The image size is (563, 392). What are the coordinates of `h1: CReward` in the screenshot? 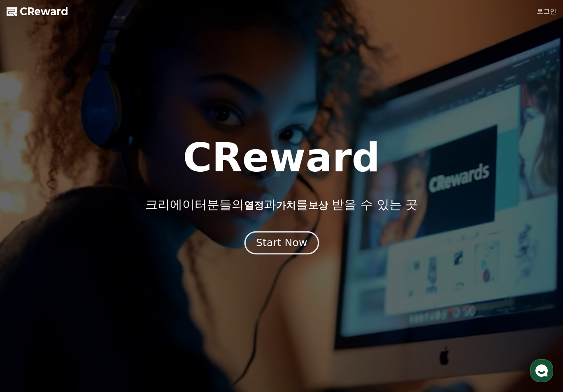 It's located at (281, 158).